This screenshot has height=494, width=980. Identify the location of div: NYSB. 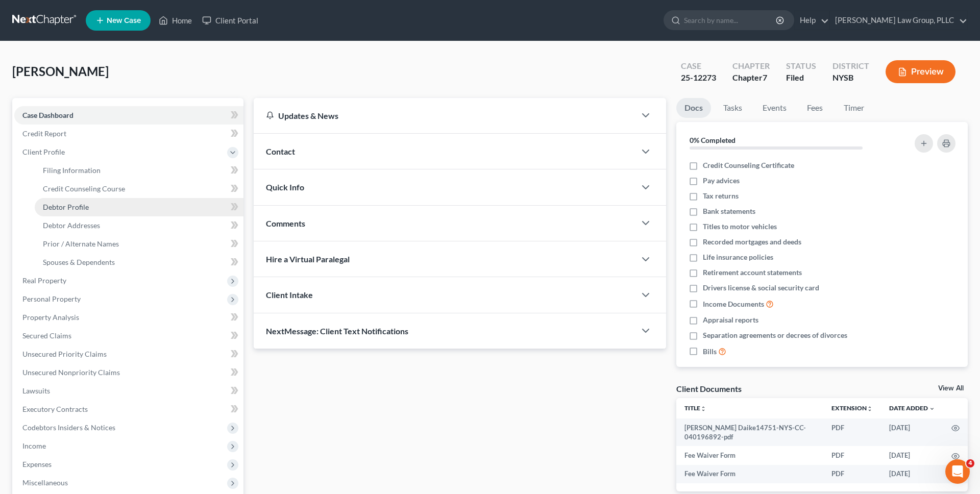
(851, 77).